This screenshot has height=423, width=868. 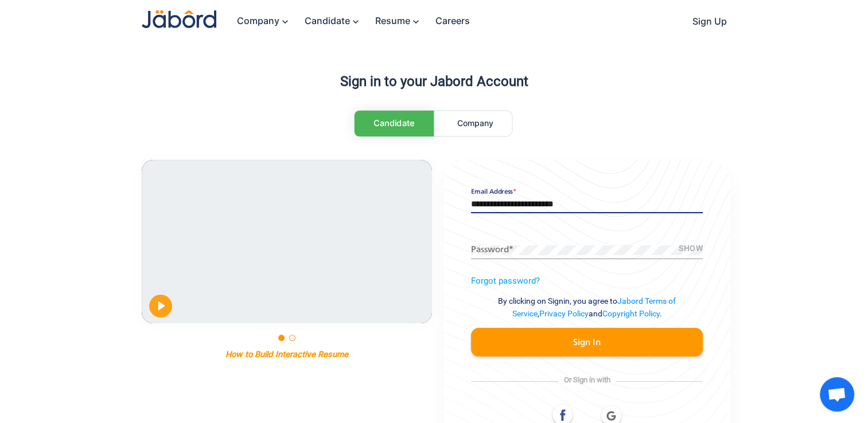 I want to click on span: Company, so click(x=475, y=123).